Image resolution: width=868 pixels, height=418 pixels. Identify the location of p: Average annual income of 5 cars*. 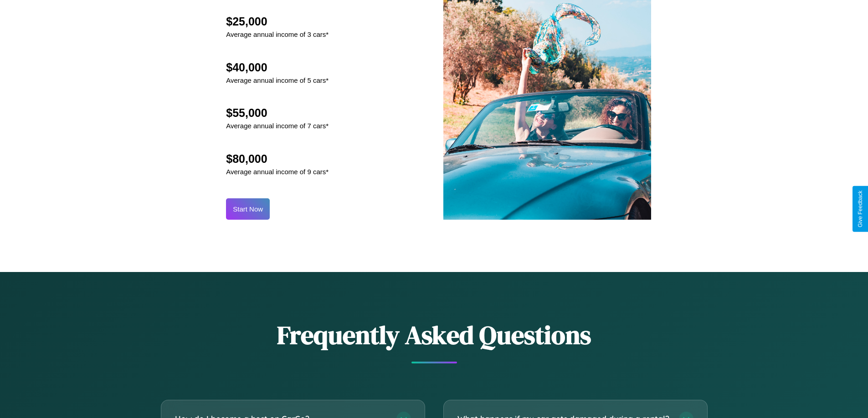
(277, 80).